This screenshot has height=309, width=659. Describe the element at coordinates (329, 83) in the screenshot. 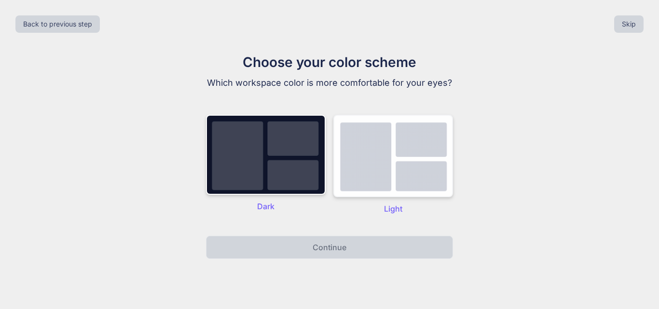

I see `p: Which workspace color is more comfortable for your eyes?` at that location.